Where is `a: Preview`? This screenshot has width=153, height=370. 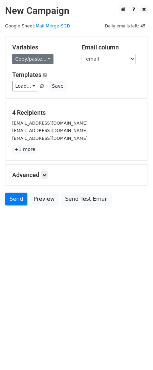 a: Preview is located at coordinates (44, 199).